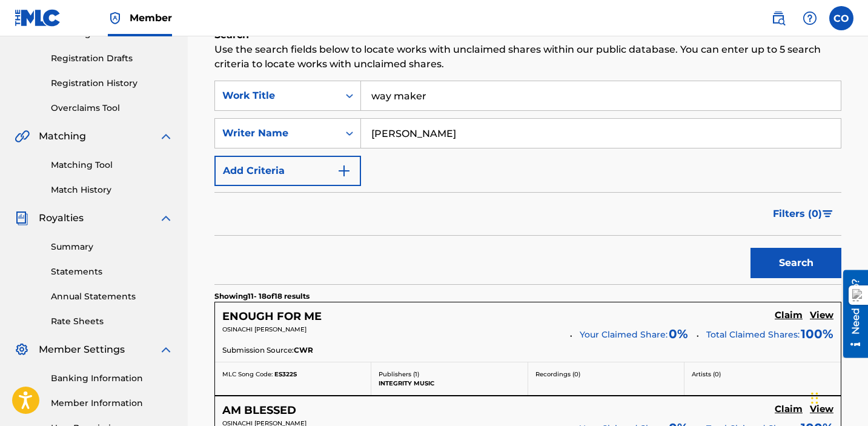 The width and height of the screenshot is (868, 426). What do you see at coordinates (288, 171) in the screenshot?
I see `button: Add Criteria` at bounding box center [288, 171].